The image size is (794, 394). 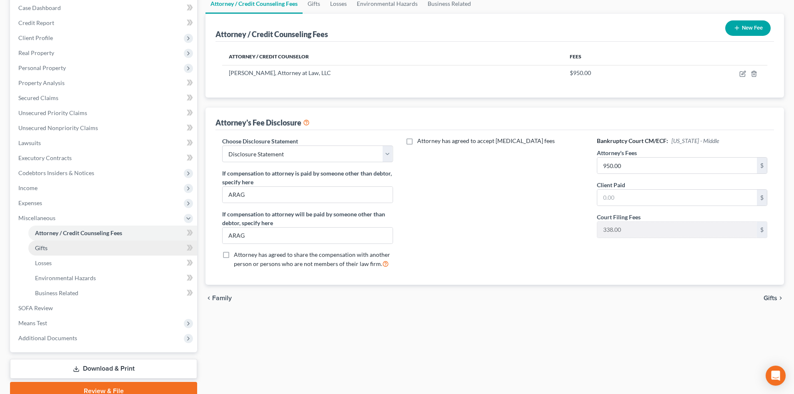 What do you see at coordinates (57, 292) in the screenshot?
I see `span: Business Related` at bounding box center [57, 292].